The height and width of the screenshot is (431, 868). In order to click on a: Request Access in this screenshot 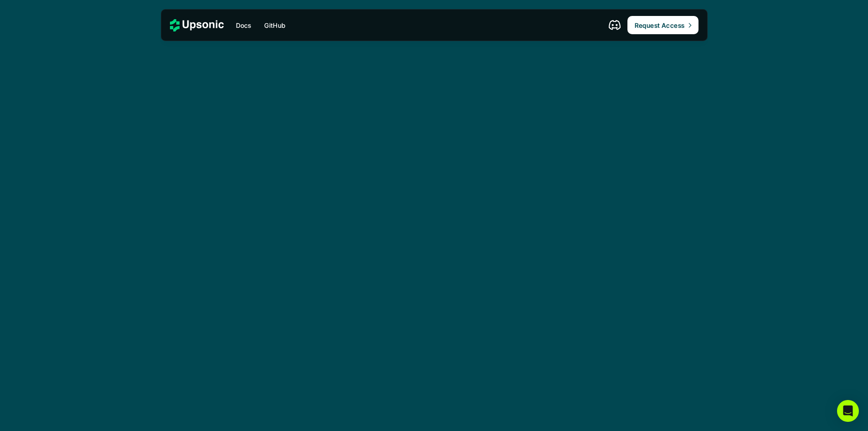, I will do `click(663, 25)`.